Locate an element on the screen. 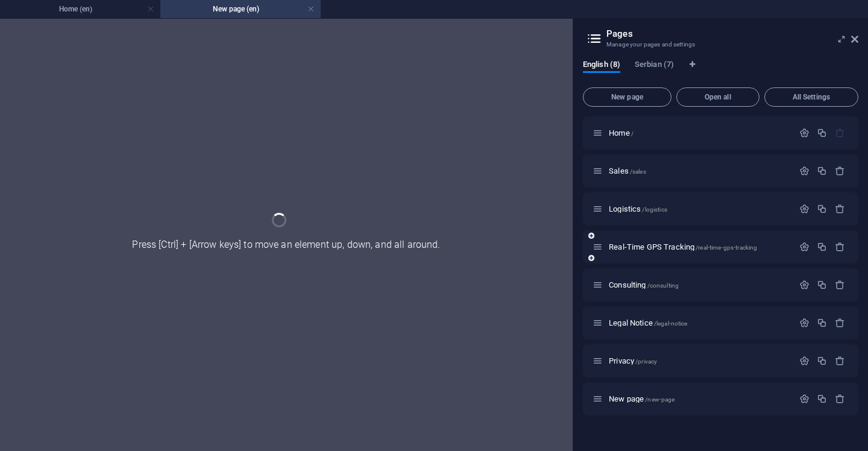 This screenshot has width=868, height=451. span: All Settings is located at coordinates (811, 97).